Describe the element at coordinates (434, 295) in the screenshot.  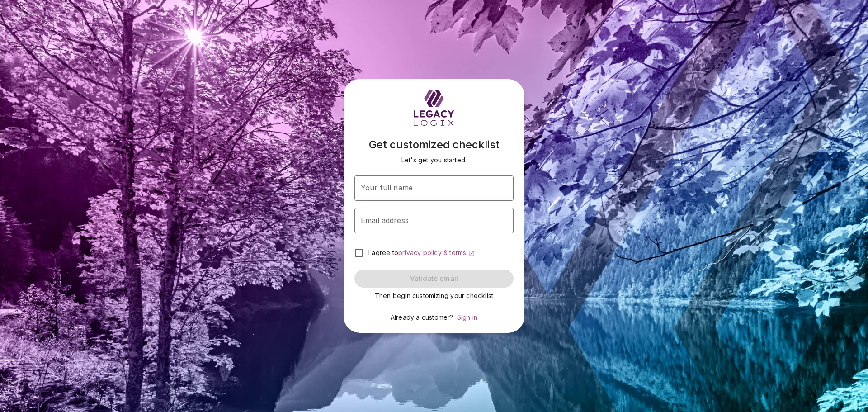
I see `span: Then begin customizing your checklist` at that location.